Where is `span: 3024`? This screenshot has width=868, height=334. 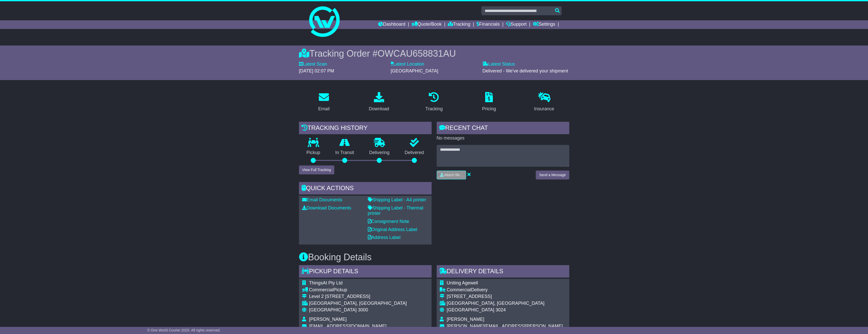 span: 3024 is located at coordinates (501, 310).